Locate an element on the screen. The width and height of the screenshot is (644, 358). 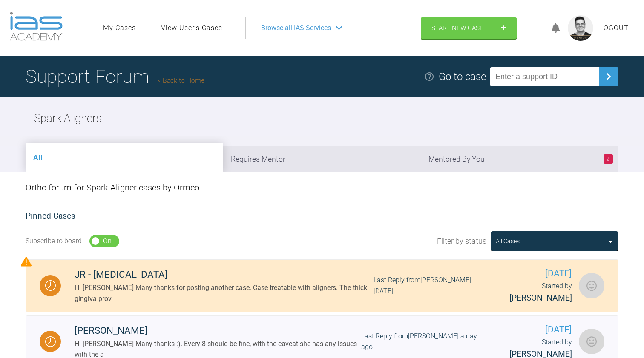
img: logo-light.3e3ef733.png is located at coordinates (36, 26).